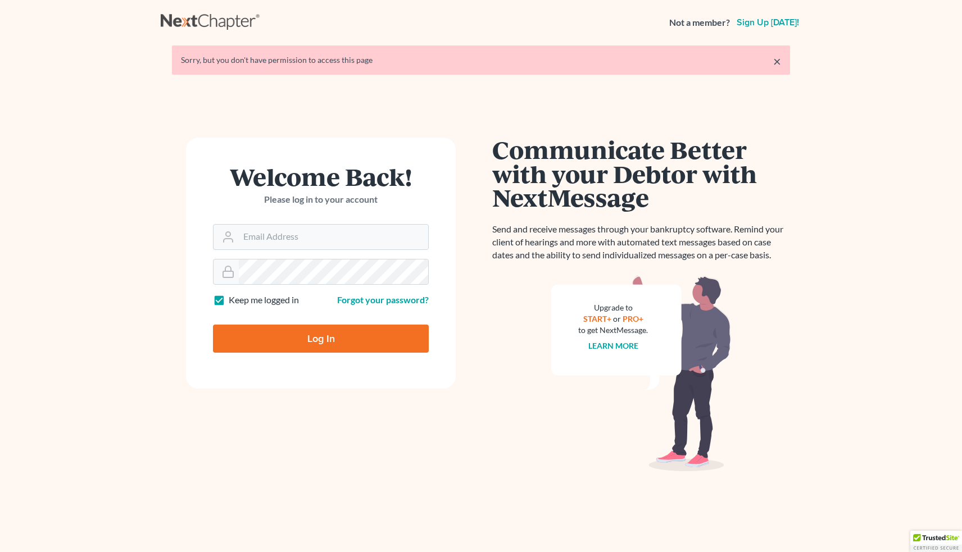 This screenshot has height=552, width=962. Describe the element at coordinates (641, 374) in the screenshot. I see `img: nextmessage_bg-59042aed3d76b12b5cd301f8e5b87938c9018125f34e5fa2b7a6b67550977c72.svg` at that location.